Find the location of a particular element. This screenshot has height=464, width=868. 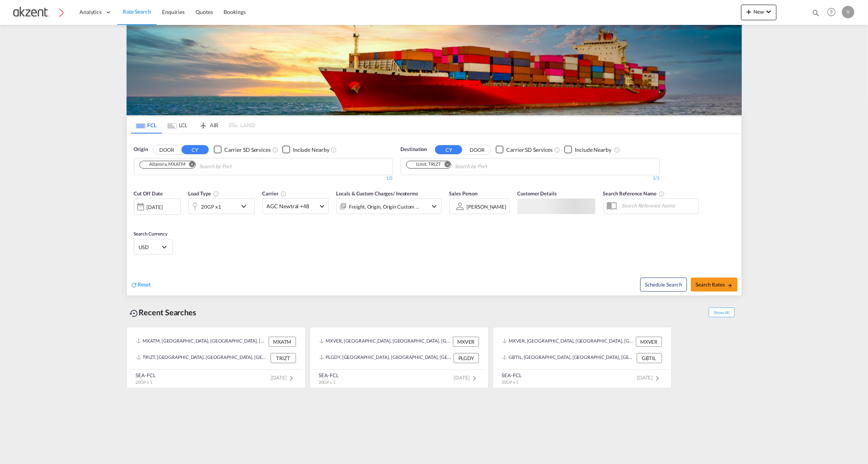

md-icon: Unchecked: Ignores neighbouring ports when fetching rates.Checked : Includes neighbouring ports w... is located at coordinates (617, 150).